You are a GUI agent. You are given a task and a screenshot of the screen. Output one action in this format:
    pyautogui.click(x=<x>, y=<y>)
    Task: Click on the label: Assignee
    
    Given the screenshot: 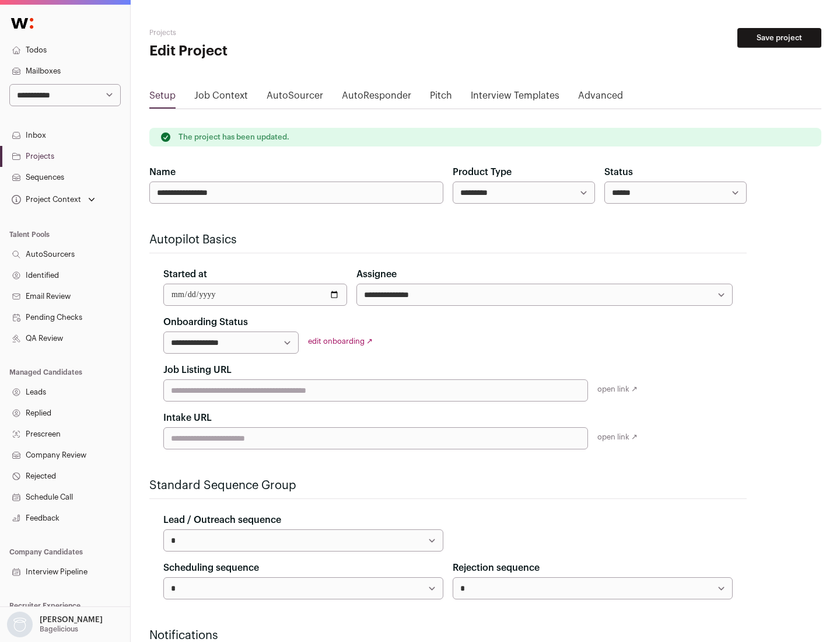 What is the action you would take?
    pyautogui.click(x=376, y=274)
    